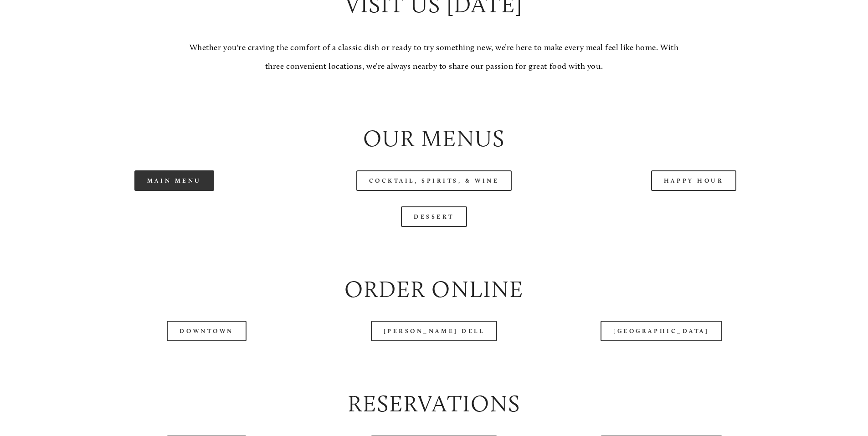  Describe the element at coordinates (434, 404) in the screenshot. I see `h2: Reservations` at that location.